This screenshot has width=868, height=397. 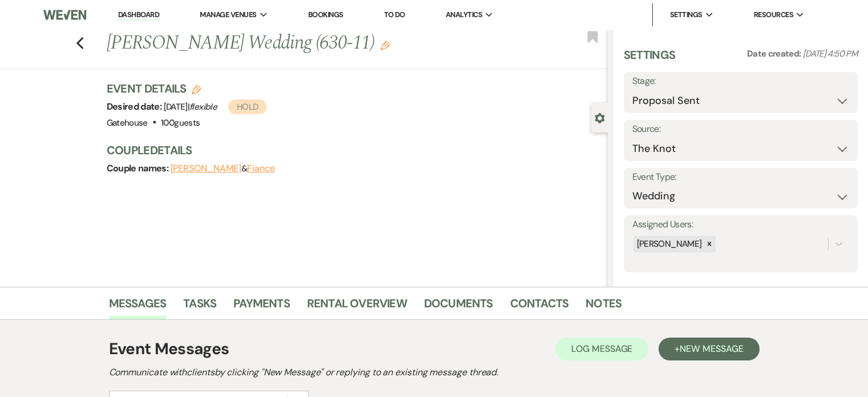 I want to click on span: New Message, so click(x=711, y=349).